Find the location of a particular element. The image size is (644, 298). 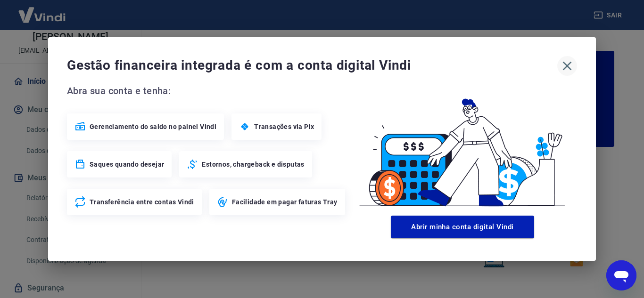

span: Gerenciamento do saldo no painel Vindi is located at coordinates (152, 127).